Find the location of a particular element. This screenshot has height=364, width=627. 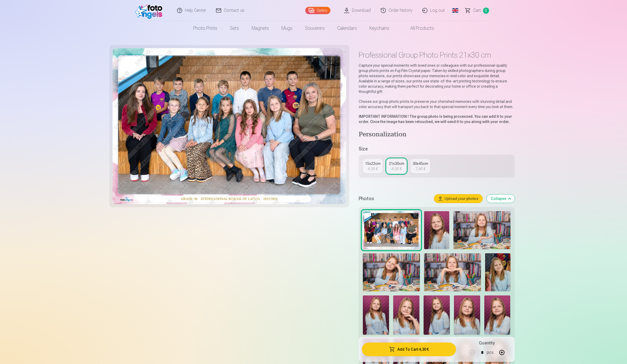

div: 30x45cm is located at coordinates (420, 163).